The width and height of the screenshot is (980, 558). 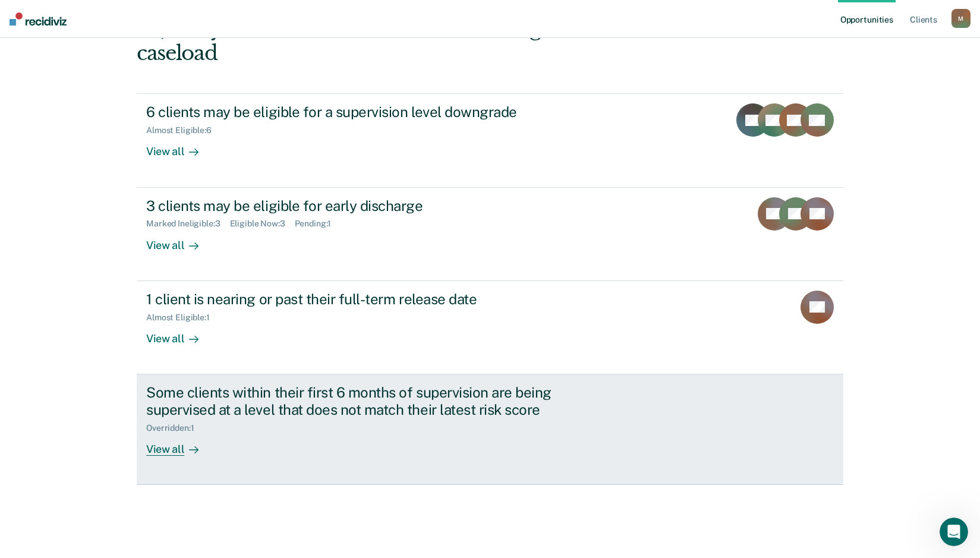 What do you see at coordinates (184, 130) in the screenshot?
I see `div: Almost Eligible : 6` at bounding box center [184, 130].